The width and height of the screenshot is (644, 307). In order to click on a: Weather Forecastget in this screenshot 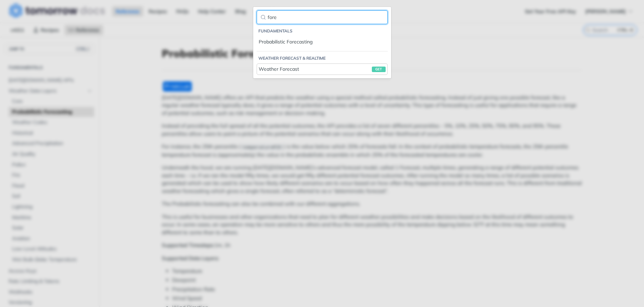, I will do `click(322, 69)`.